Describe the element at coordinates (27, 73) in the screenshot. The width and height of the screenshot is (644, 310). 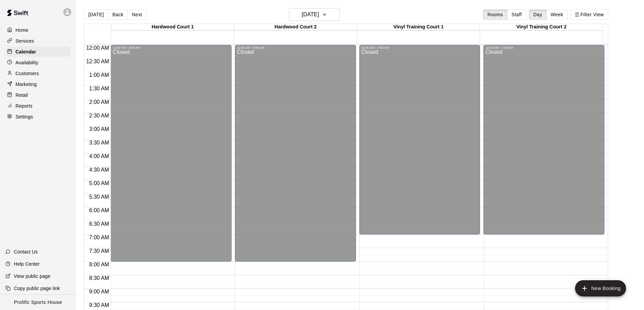
I see `p: Customers` at that location.